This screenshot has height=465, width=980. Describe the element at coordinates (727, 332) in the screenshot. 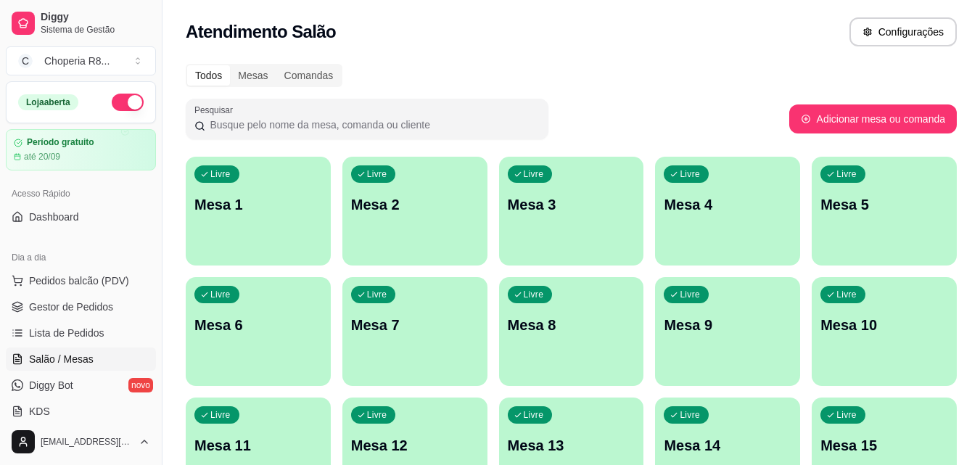

I see `button: LivreMesa 9` at that location.